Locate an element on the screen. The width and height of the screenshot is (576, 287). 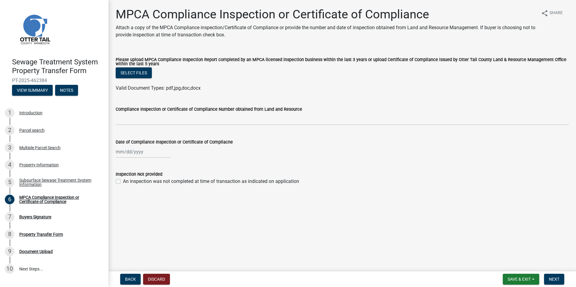
div: Multiple Parcel Search is located at coordinates (40, 148).